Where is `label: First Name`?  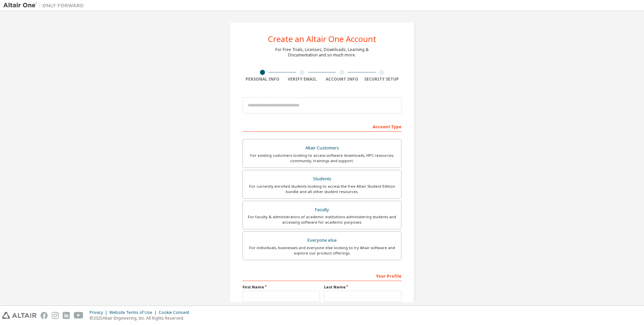
label: First Name is located at coordinates (281, 287).